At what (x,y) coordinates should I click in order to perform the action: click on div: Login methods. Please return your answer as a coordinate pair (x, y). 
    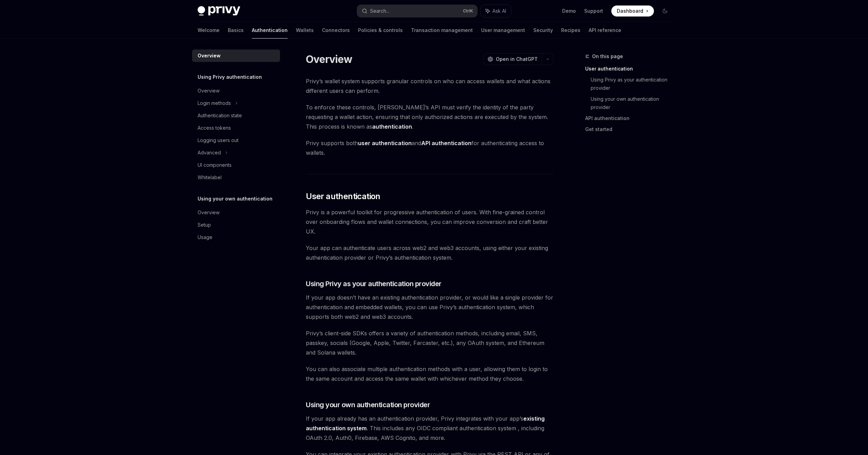
    Looking at the image, I should click on (214, 103).